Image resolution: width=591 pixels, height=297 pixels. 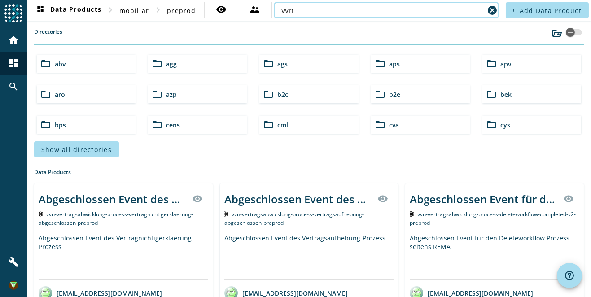 I want to click on span: abv, so click(x=60, y=64).